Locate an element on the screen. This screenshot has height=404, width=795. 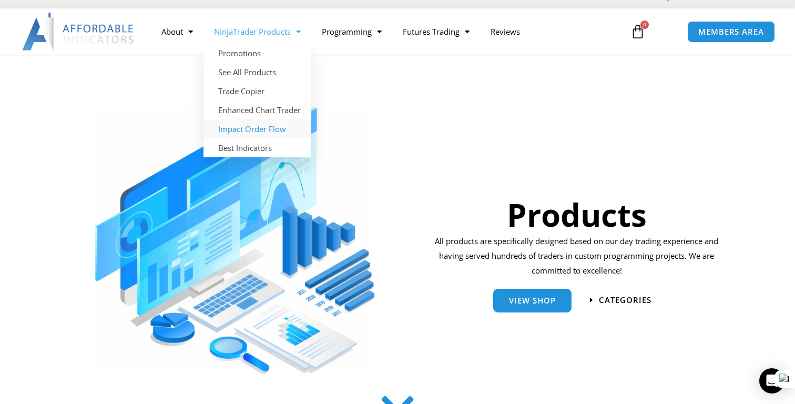
h1: Products is located at coordinates (577, 215).